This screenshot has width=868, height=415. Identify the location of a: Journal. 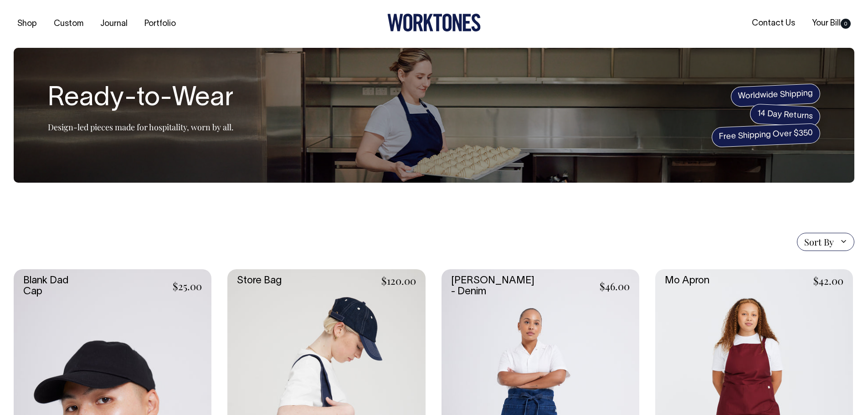
(114, 24).